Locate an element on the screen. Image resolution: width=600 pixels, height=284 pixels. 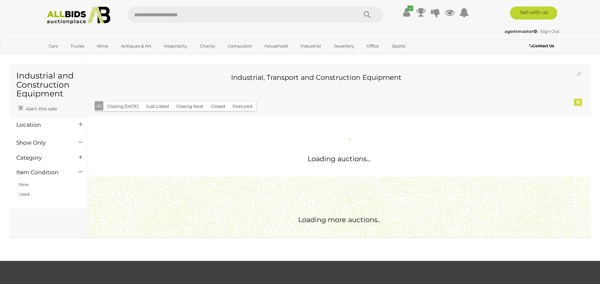
b: Contact Us is located at coordinates (542, 46).